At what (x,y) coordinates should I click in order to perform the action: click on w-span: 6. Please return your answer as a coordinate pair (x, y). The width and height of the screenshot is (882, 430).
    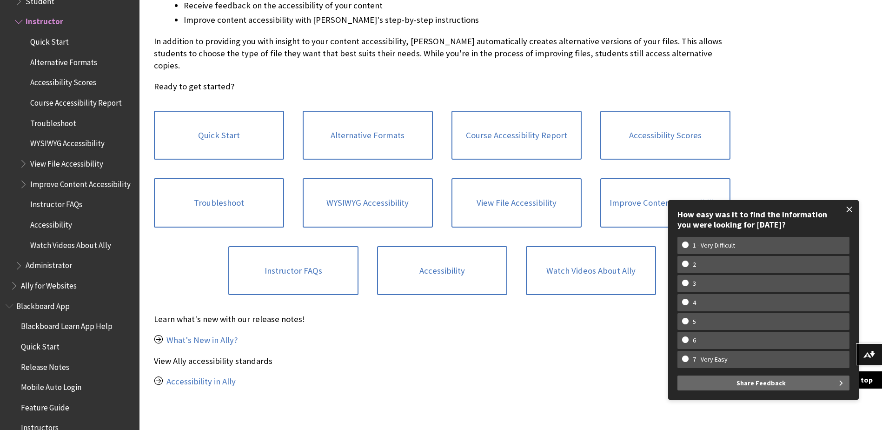
    Looking at the image, I should click on (694, 340).